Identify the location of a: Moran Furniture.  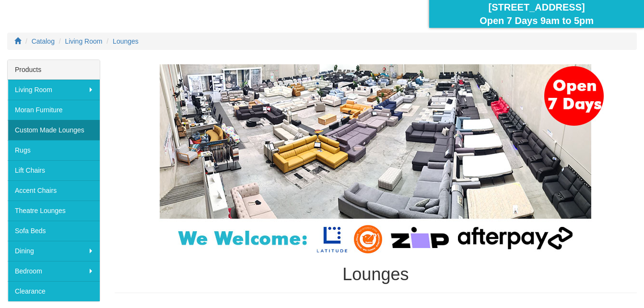
(54, 110).